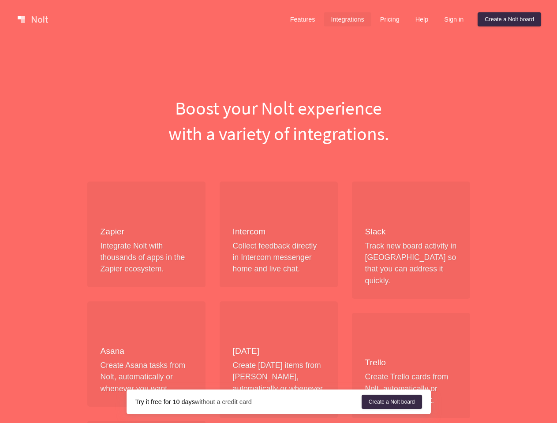 The image size is (557, 423). Describe the element at coordinates (302, 19) in the screenshot. I see `a: Features` at that location.